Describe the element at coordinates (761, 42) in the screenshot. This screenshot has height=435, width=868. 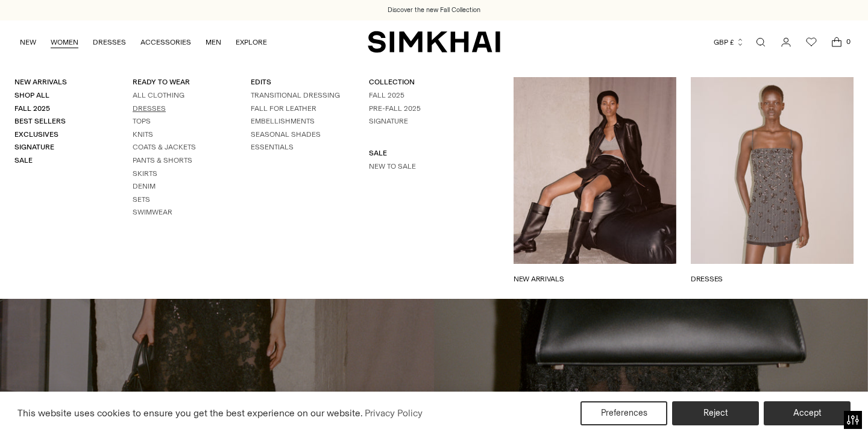
I see `a: Open search modal` at that location.